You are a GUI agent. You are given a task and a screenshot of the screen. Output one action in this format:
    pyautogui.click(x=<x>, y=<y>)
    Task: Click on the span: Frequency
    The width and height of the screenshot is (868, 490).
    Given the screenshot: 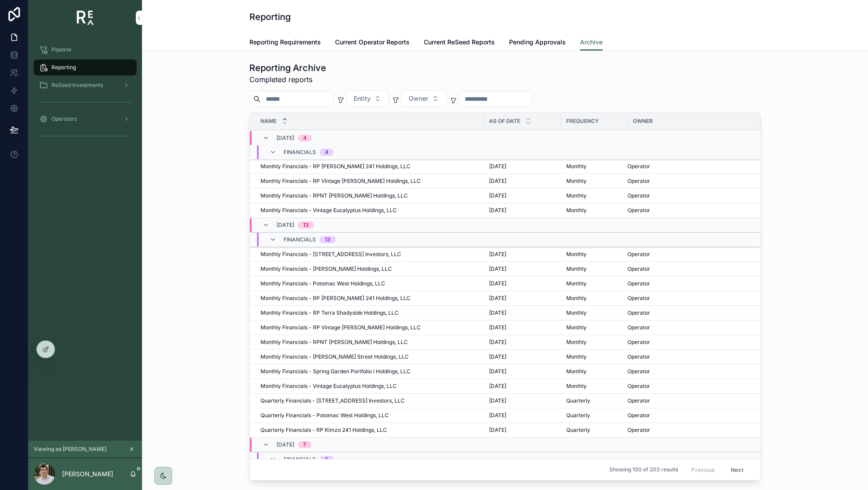 What is the action you would take?
    pyautogui.click(x=583, y=121)
    